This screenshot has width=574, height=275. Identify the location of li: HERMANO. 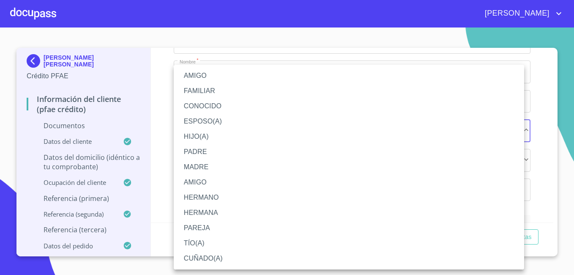
(349, 198).